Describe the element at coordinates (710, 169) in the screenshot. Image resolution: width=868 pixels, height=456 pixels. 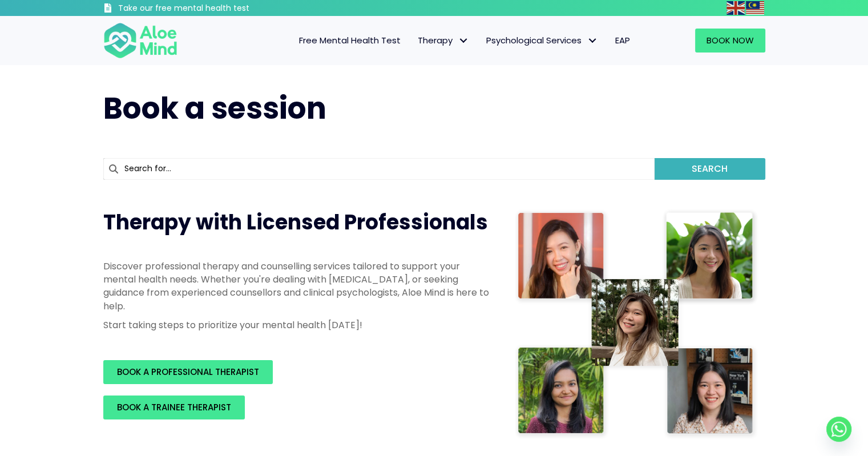
I see `button: Search` at that location.